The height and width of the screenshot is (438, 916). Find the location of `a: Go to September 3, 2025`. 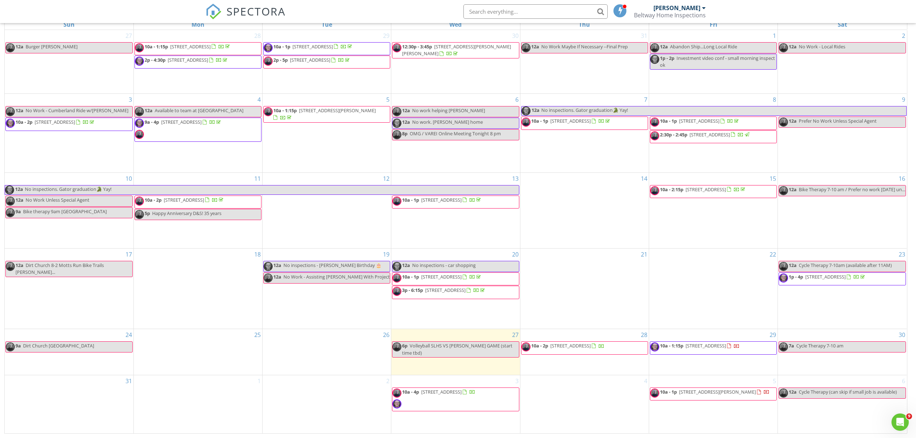

a: Go to September 3, 2025 is located at coordinates (517, 381).